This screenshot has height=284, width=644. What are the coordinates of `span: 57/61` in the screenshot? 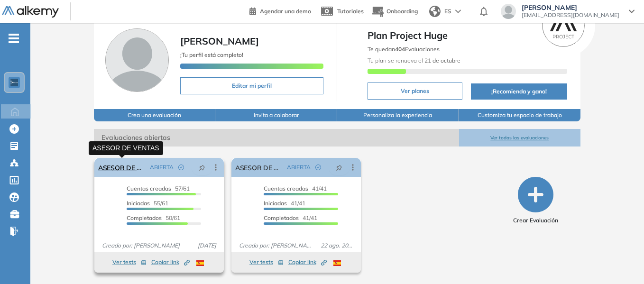 It's located at (158, 188).